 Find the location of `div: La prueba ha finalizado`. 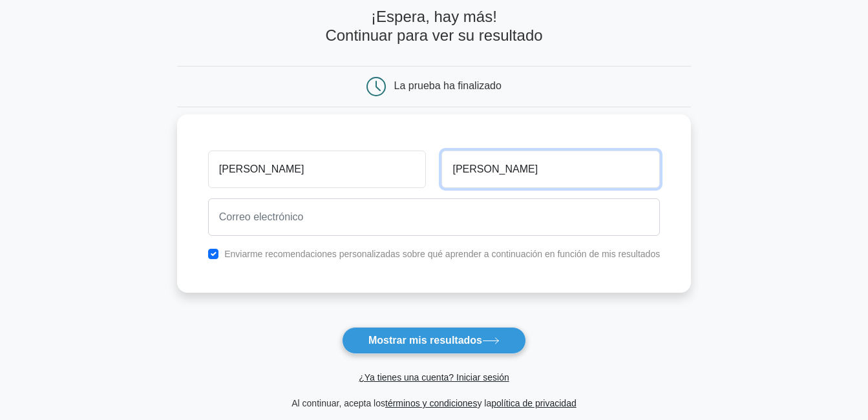

div: La prueba ha finalizado is located at coordinates (448, 85).